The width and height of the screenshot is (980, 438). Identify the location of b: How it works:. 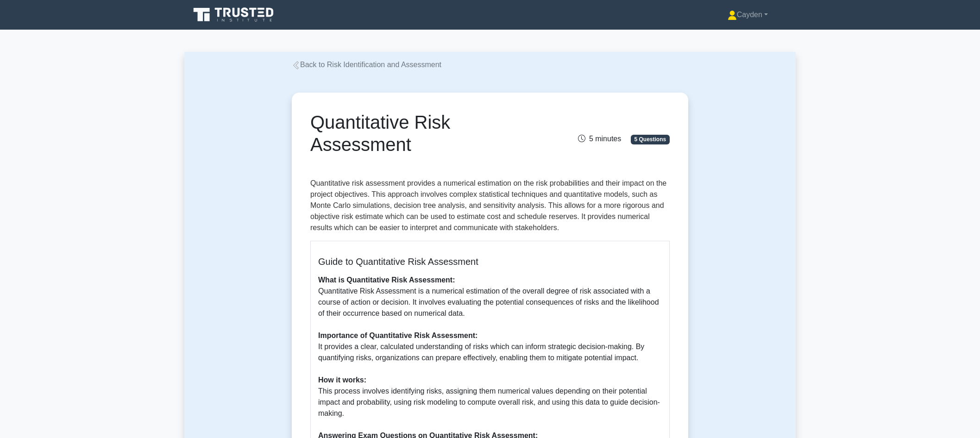
(342, 380).